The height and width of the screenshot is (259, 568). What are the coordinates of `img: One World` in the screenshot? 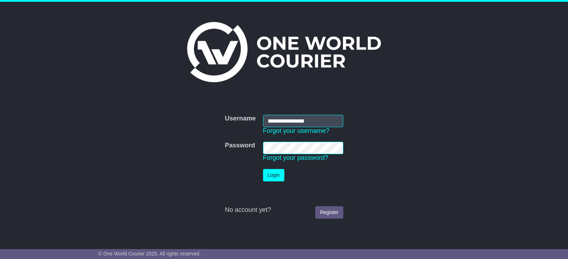 It's located at (284, 52).